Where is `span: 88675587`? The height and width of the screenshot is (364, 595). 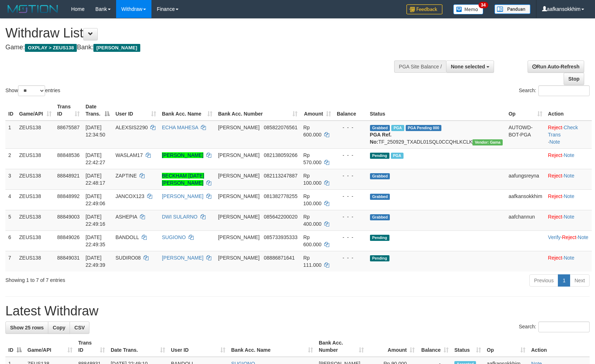
span: 88675587 is located at coordinates (68, 127).